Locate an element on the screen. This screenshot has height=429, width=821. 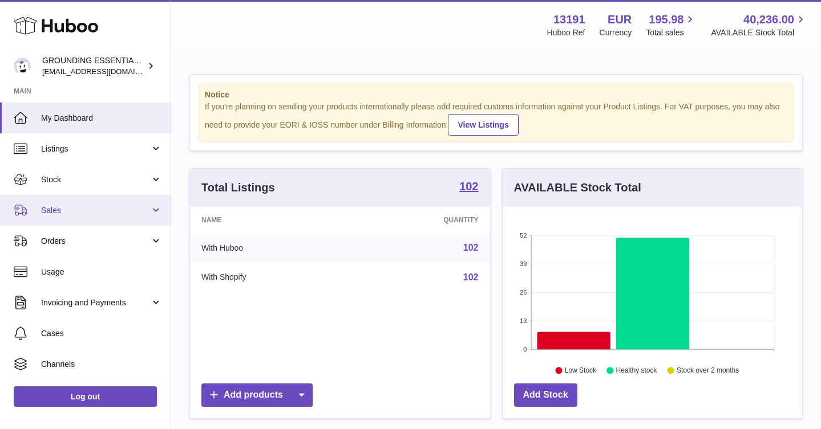
span: Sales is located at coordinates (95, 210).